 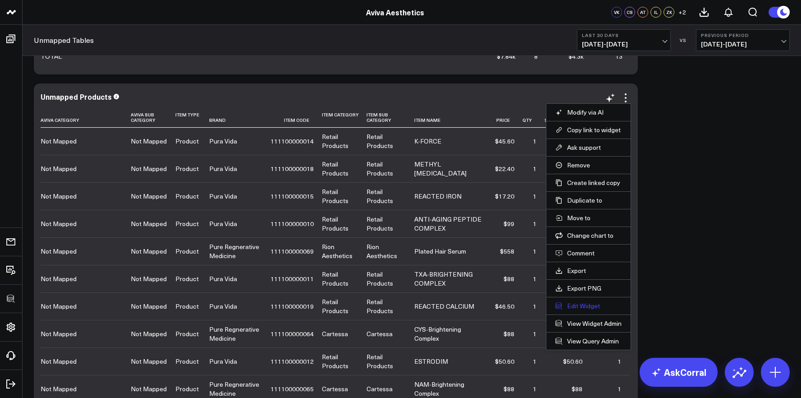 What do you see at coordinates (682, 12) in the screenshot?
I see `span: + 2` at bounding box center [682, 12].